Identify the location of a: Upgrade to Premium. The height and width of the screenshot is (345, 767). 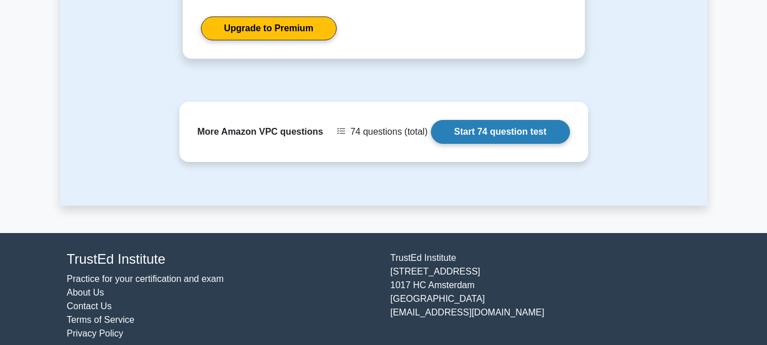
(268, 28).